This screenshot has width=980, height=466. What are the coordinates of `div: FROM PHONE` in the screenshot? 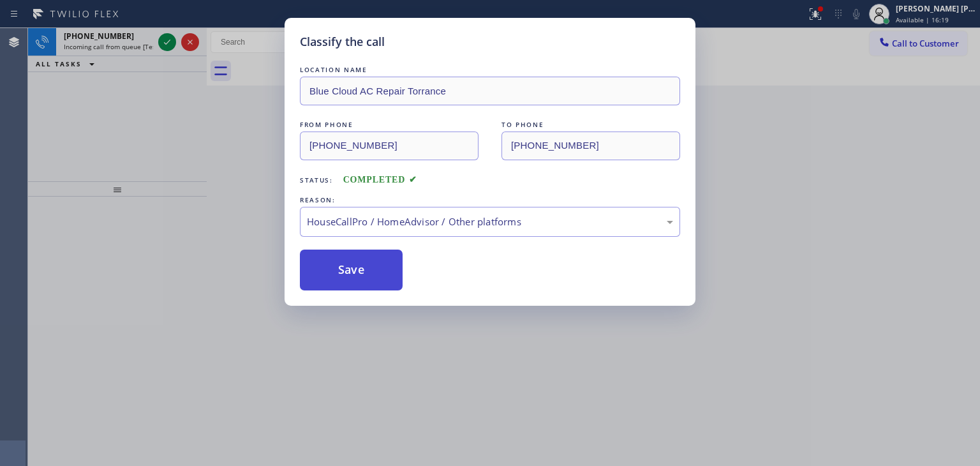 It's located at (389, 125).